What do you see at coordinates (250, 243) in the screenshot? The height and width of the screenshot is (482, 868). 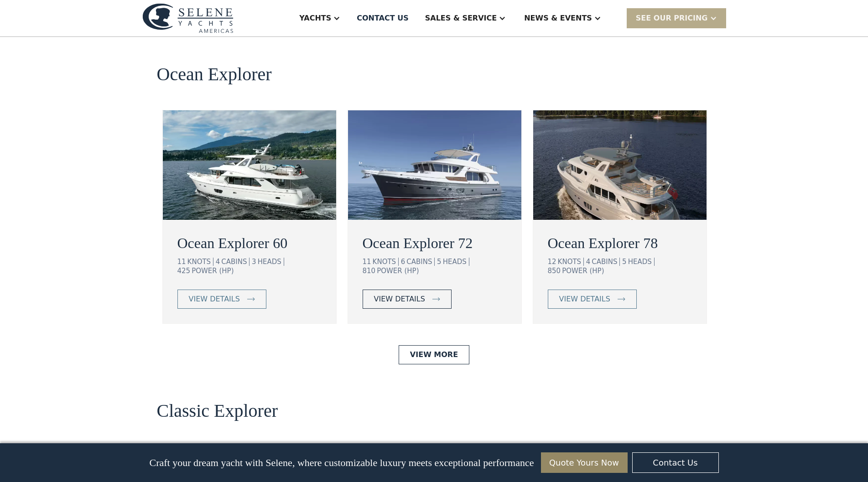 I see `h2: Ocean Explorer 60` at bounding box center [250, 243].